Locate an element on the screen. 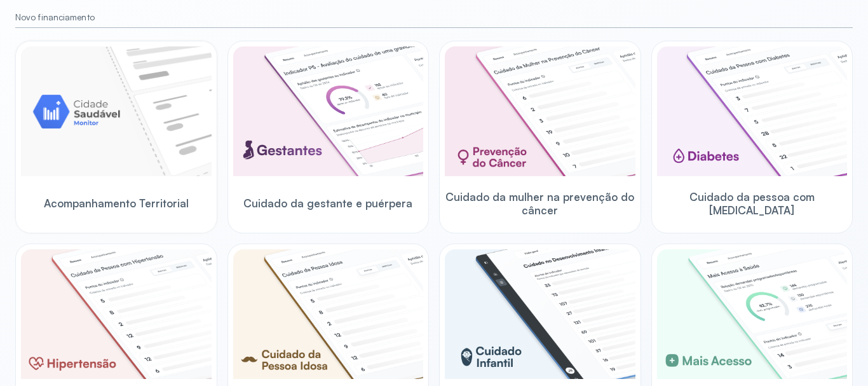 This screenshot has height=386, width=868. img: hypertension.png is located at coordinates (117, 314).